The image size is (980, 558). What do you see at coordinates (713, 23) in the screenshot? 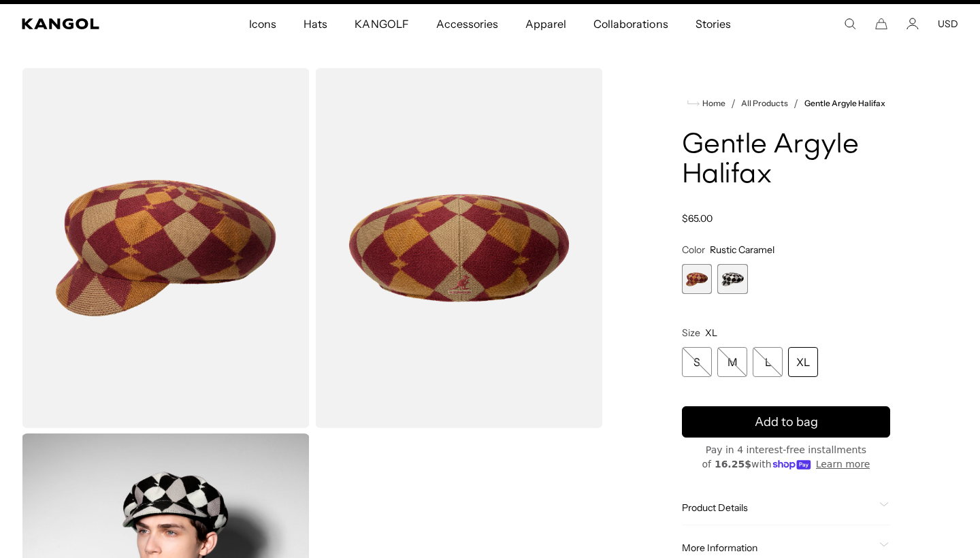
I see `span: Stories` at bounding box center [713, 23].